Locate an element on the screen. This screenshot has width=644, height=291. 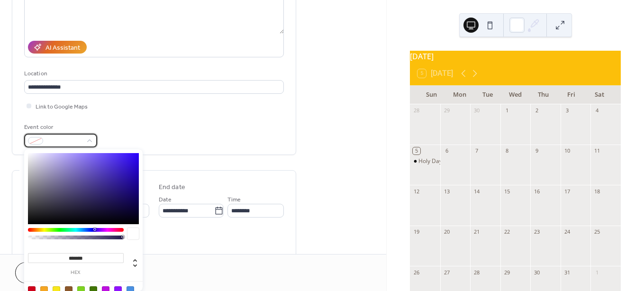
div: 23 is located at coordinates (536, 232).